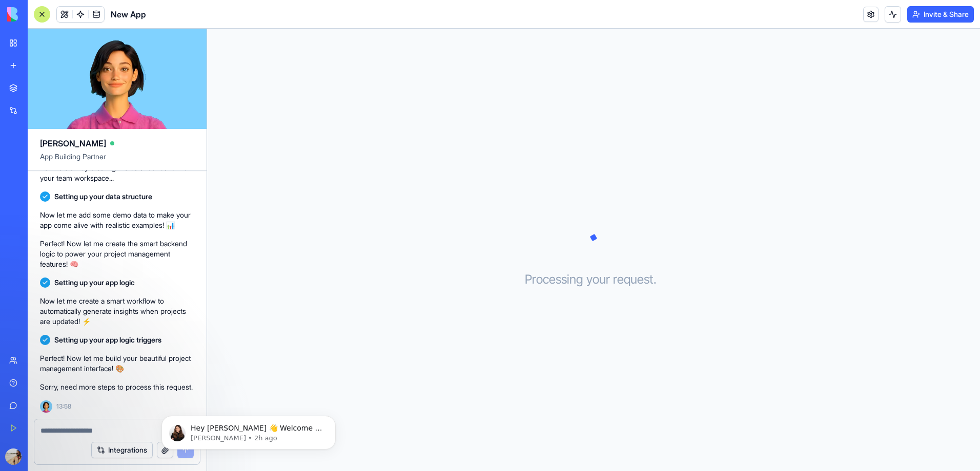 The width and height of the screenshot is (980, 471). What do you see at coordinates (117, 161) in the screenshot?
I see `span: App Building Partner` at bounding box center [117, 161].